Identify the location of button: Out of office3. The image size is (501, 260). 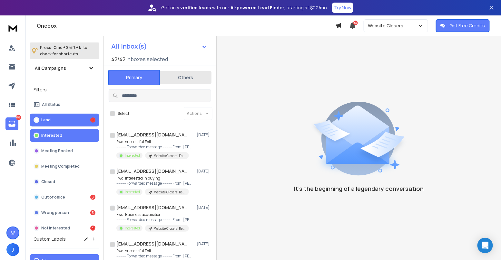
(64, 198).